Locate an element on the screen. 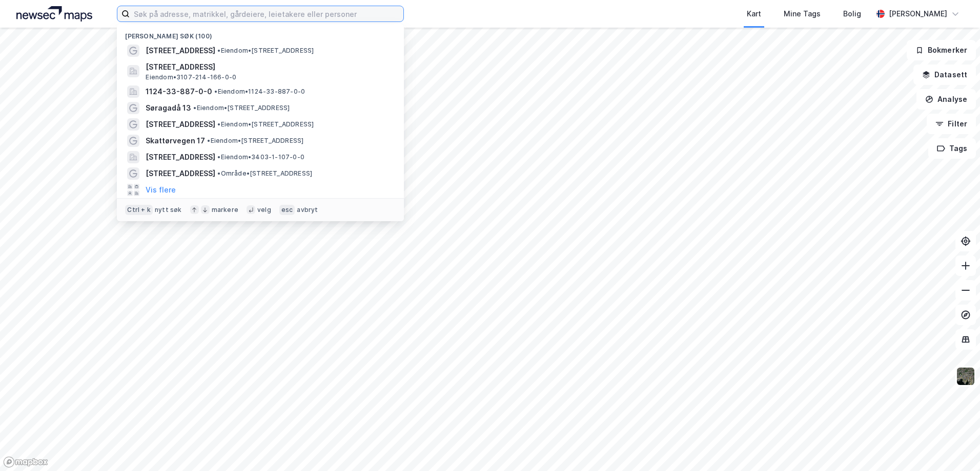 The height and width of the screenshot is (471, 980). span: Skattørvegen 17 is located at coordinates (175, 141).